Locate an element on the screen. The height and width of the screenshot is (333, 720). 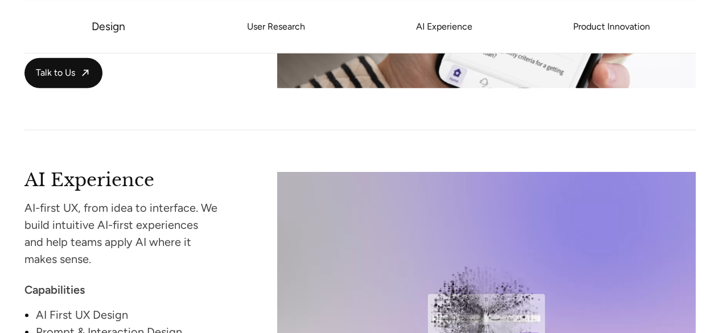
a: Design is located at coordinates (108, 26).